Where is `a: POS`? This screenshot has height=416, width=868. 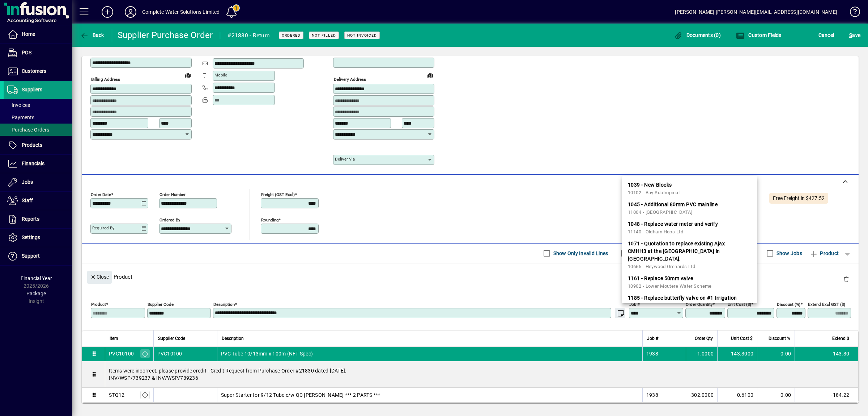
a: POS is located at coordinates (38, 53).